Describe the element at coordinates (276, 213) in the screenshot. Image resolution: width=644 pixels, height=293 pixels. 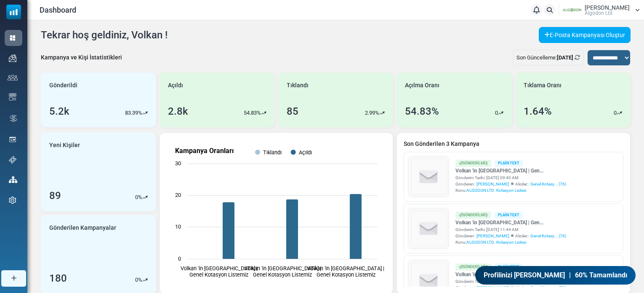
I see `svg: Kampanya Oranları` at that location.